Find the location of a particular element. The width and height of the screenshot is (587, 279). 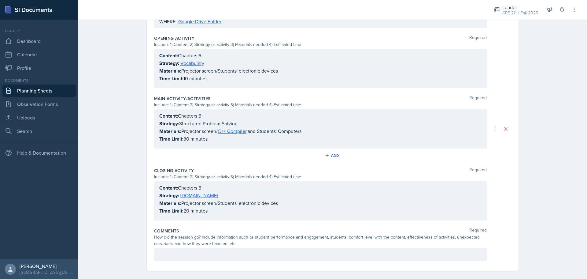

div: How did the session go? Include information such as student performance and engagement, students'... is located at coordinates (321, 240).